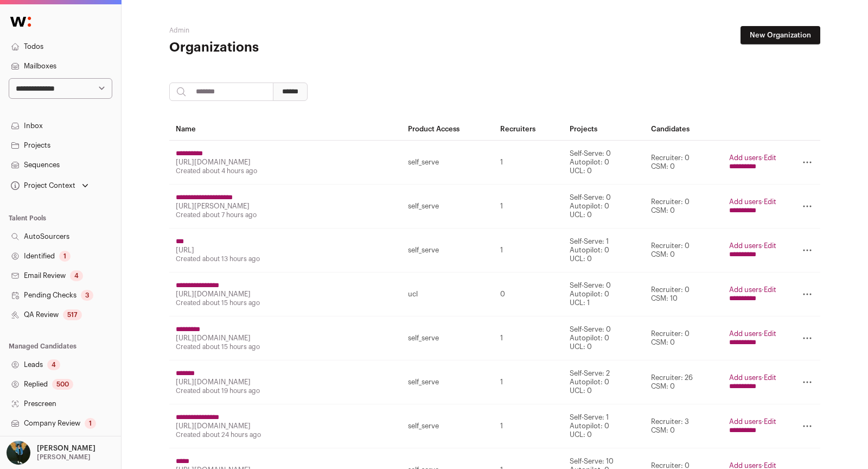 This screenshot has width=868, height=469. I want to click on td: Self-Serve: 0 Autopilot: 0 UCL: 1, so click(604, 294).